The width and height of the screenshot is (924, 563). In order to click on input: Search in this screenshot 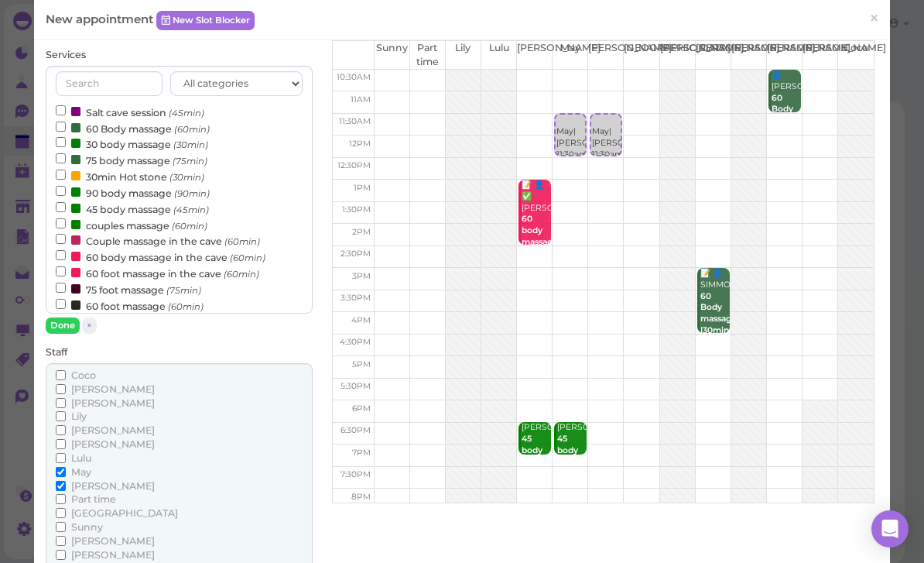, I will do `click(109, 84)`.